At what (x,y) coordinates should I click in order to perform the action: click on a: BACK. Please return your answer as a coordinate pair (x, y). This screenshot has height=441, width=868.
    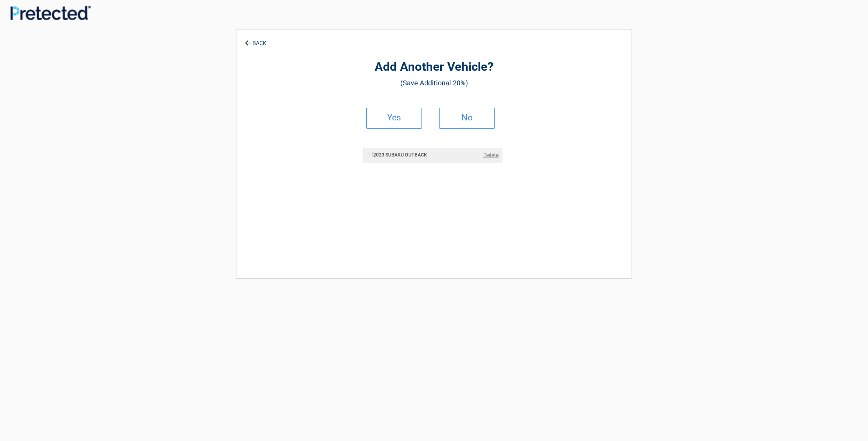
    Looking at the image, I should click on (256, 40).